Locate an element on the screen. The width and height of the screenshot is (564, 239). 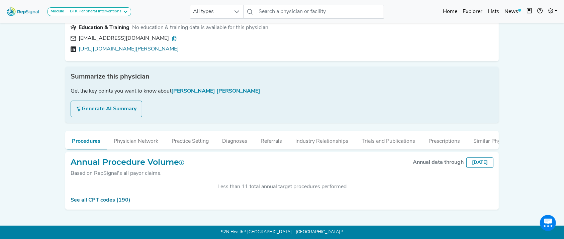
div: Based on RepSignal's all payor claims. is located at coordinates (128, 174).